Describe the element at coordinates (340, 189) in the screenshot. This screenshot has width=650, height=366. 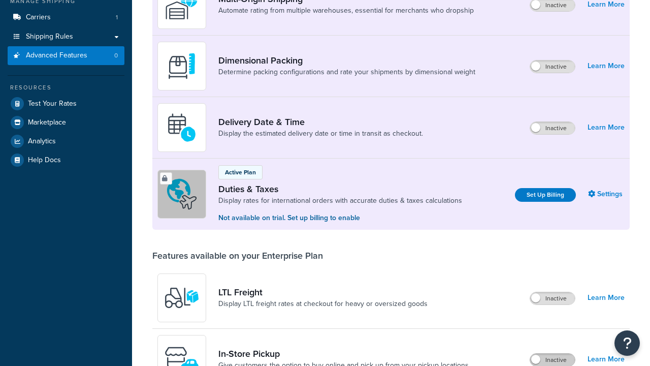
I see `a: Duties & Taxes` at that location.